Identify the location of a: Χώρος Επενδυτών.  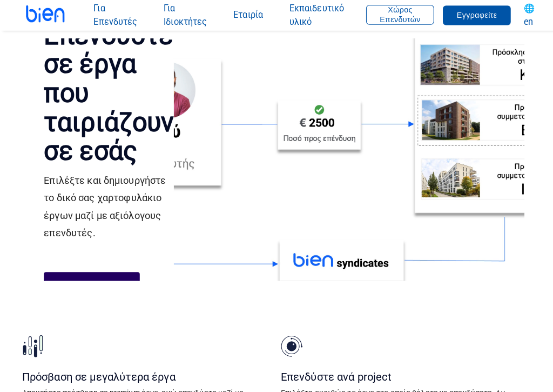
(394, 19).